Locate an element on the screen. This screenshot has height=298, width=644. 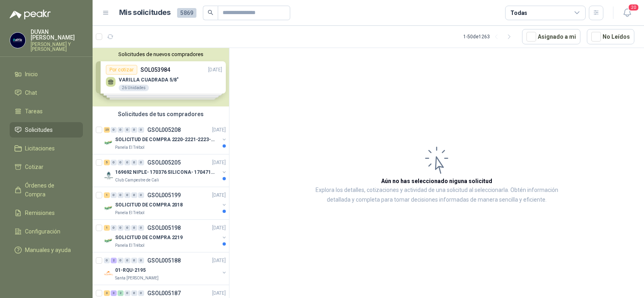
p: GSOL005187 is located at coordinates (164, 293).